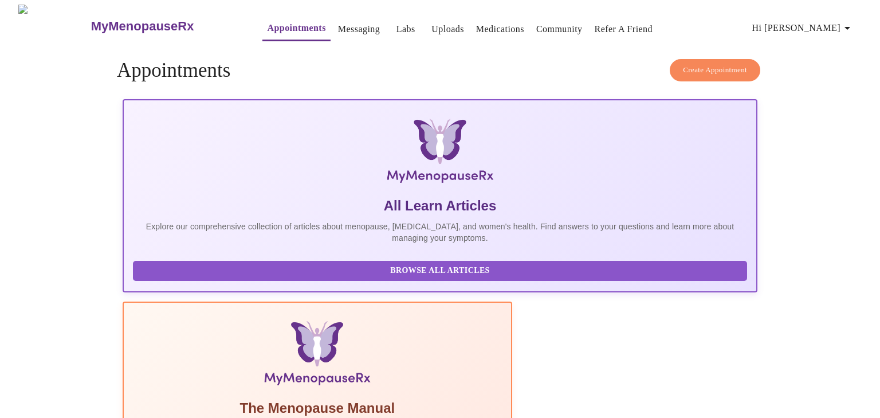 The image size is (880, 418). What do you see at coordinates (317, 408) in the screenshot?
I see `h5: The Menopause Manual` at bounding box center [317, 408].